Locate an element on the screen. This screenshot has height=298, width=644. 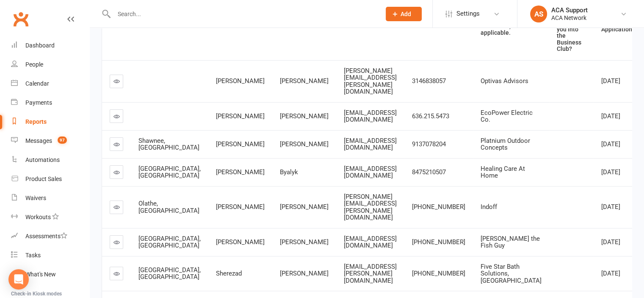
a: Automations is located at coordinates (50, 159).